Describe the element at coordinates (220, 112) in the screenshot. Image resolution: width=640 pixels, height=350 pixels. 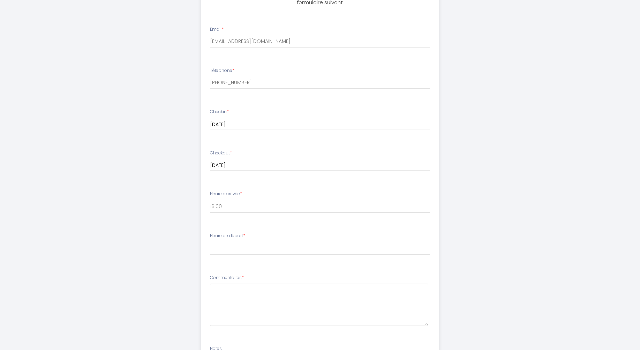
I see `label: Checkin` at that location.